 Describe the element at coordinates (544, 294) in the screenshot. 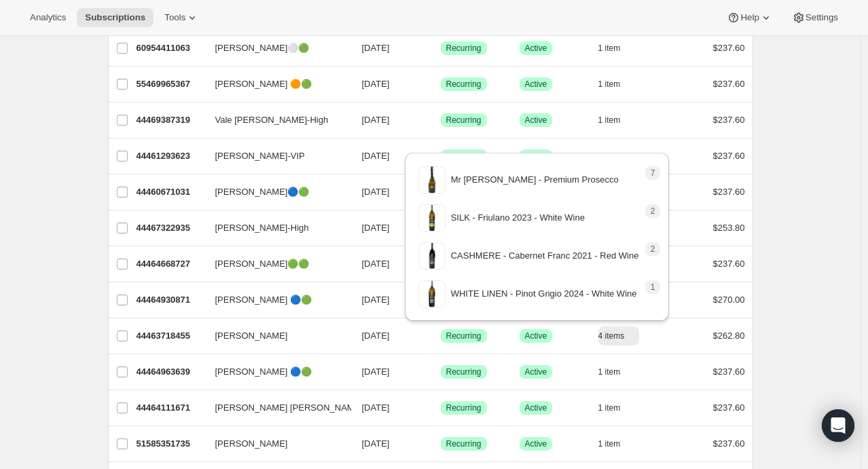

I see `p: WHITE LINEN - Pinot Grigio 2024 - White Wine` at that location.